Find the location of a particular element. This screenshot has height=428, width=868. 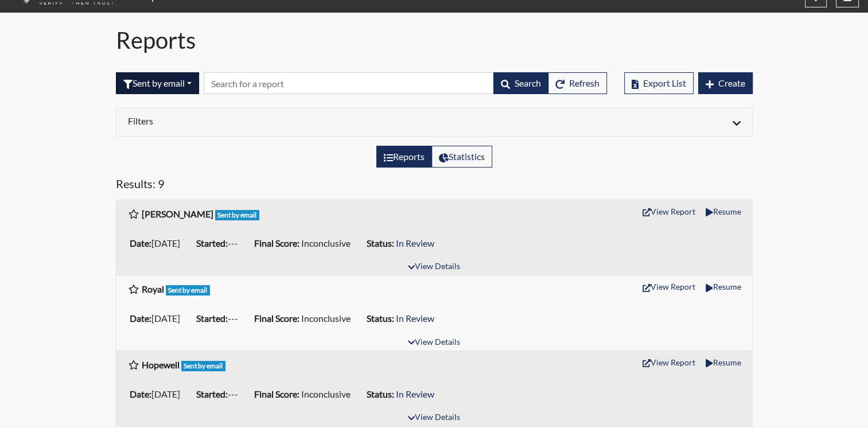

h1: Reports is located at coordinates (434, 40).